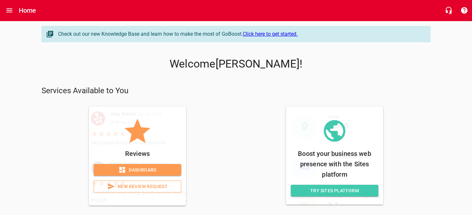 Image resolution: width=472 pixels, height=215 pixels. Describe the element at coordinates (137, 170) in the screenshot. I see `span: Dashboard` at that location.